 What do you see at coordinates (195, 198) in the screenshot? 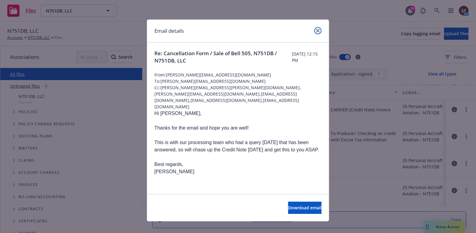
I see `td: Cherry` at bounding box center [195, 198].